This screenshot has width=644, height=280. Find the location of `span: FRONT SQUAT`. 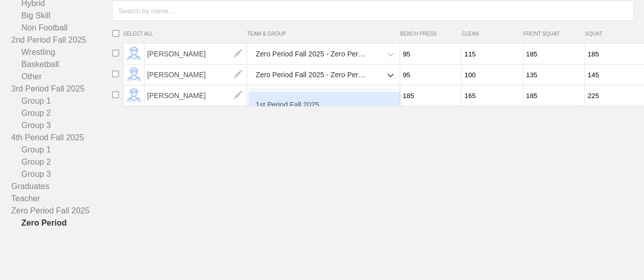

span: FRONT SQUAT is located at coordinates (551, 33).